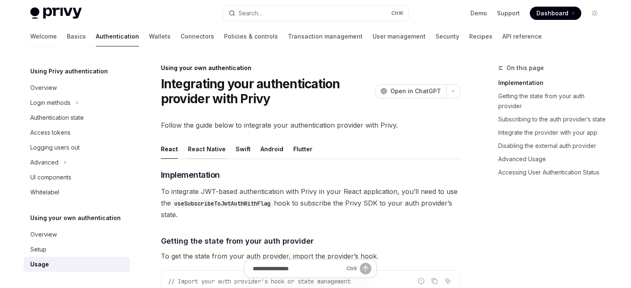 The width and height of the screenshot is (631, 288). Describe the element at coordinates (272, 149) in the screenshot. I see `div: Android` at that location.